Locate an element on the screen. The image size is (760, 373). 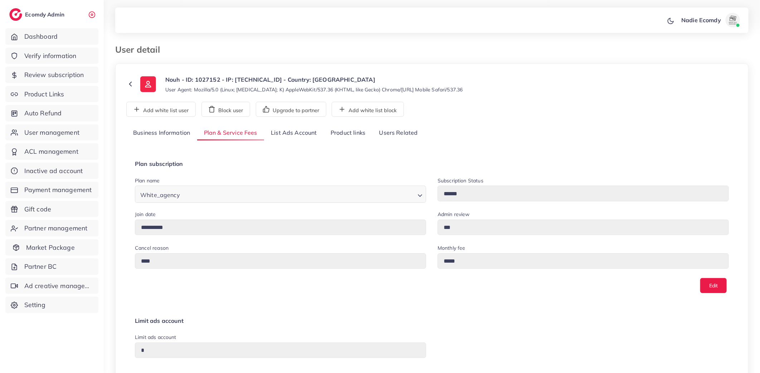
a: Gift code is located at coordinates (52, 209).